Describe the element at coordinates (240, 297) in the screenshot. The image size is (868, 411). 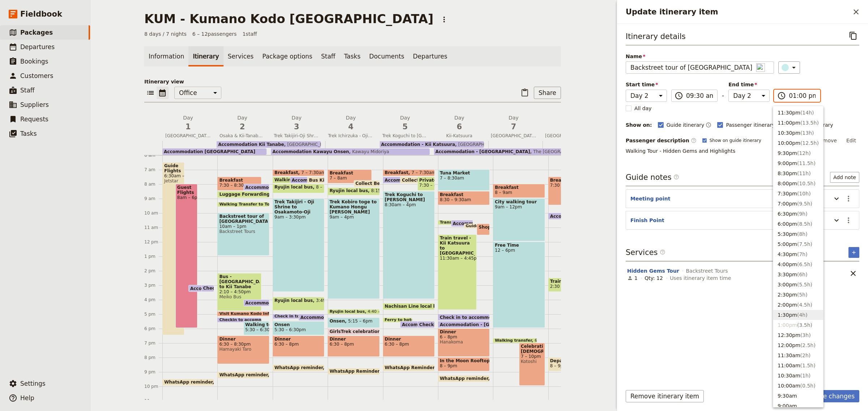
I see `span: Meiko Bus` at that location.